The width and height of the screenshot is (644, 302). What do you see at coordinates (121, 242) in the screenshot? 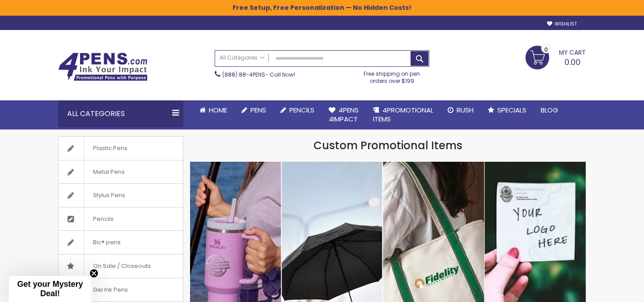
I see `a: Bic® pens` at bounding box center [121, 242].